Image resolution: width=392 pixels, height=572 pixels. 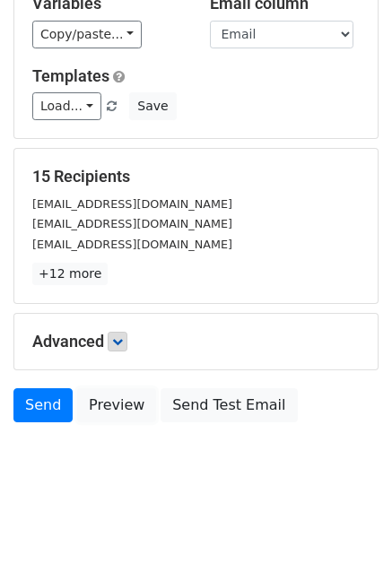 What do you see at coordinates (196, 342) in the screenshot?
I see `h5: Advanced` at bounding box center [196, 342].